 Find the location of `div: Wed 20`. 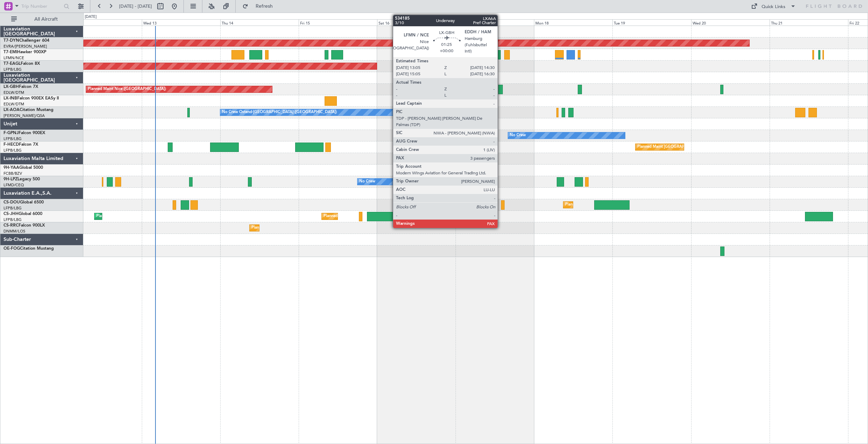

div: Wed 20 is located at coordinates (730, 23).